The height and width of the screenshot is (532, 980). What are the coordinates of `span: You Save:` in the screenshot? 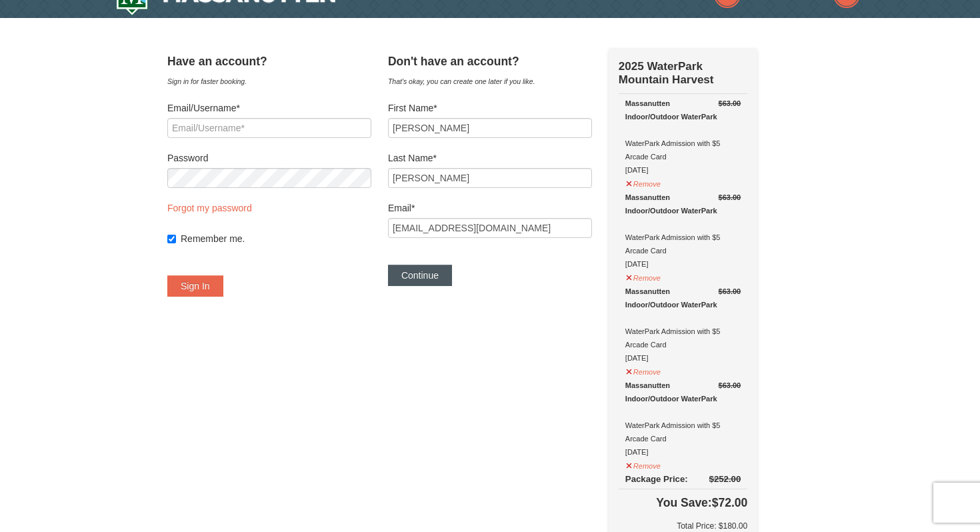 It's located at (683, 503).